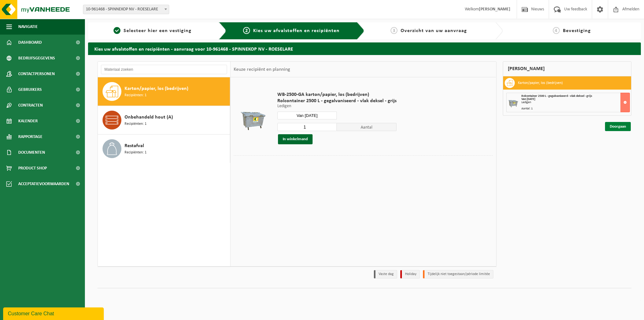 The height and width of the screenshot is (320, 644). I want to click on span: Documenten, so click(32, 152).